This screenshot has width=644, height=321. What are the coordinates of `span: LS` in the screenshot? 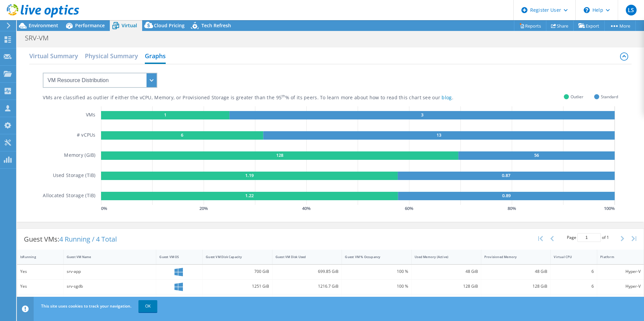 It's located at (631, 10).